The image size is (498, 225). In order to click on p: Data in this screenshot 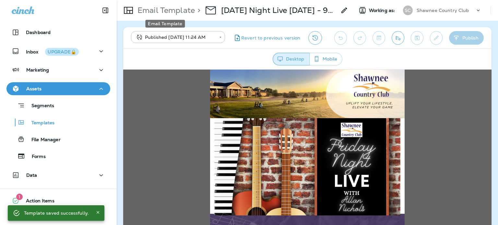, I will do `click(32, 175)`.